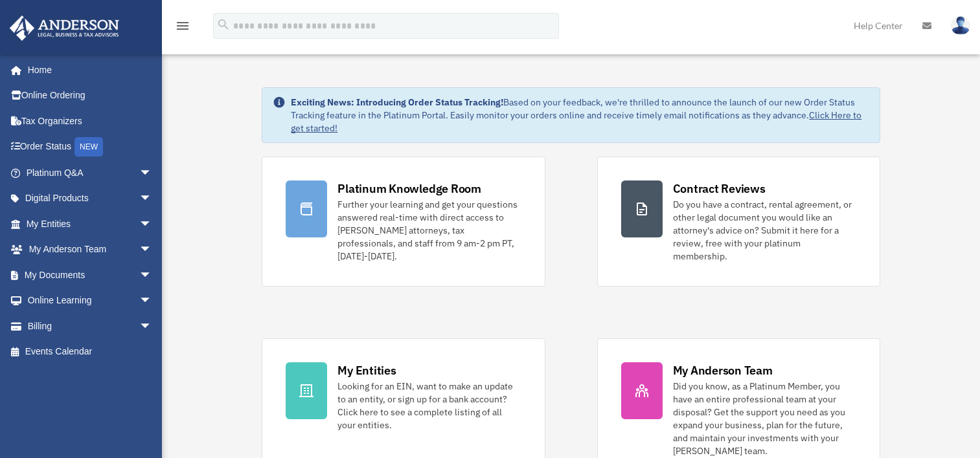 The width and height of the screenshot is (980, 458). I want to click on img: User Pic, so click(961, 25).